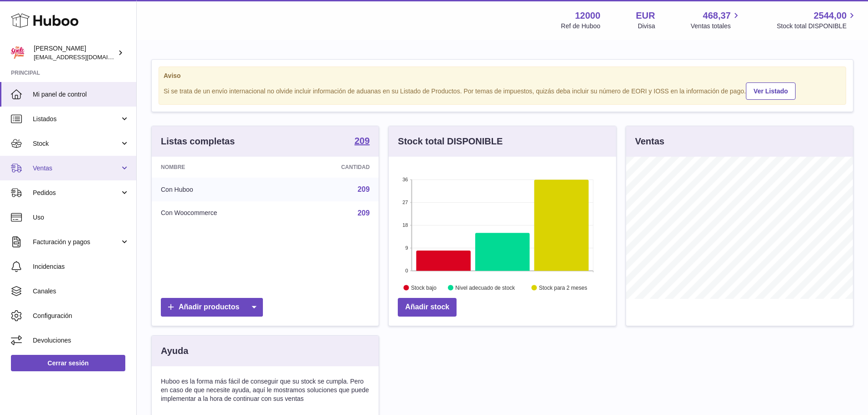  What do you see at coordinates (563, 288) in the screenshot?
I see `text: Stock para 2 meses` at bounding box center [563, 288].